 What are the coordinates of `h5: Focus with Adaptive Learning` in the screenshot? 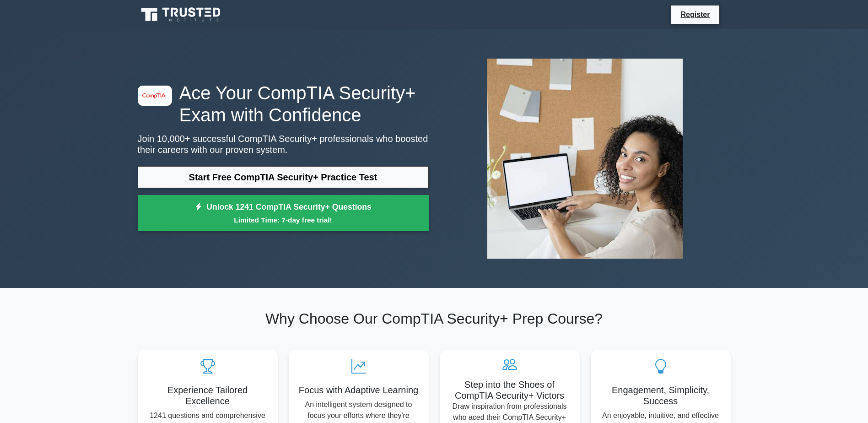 It's located at (359, 390).